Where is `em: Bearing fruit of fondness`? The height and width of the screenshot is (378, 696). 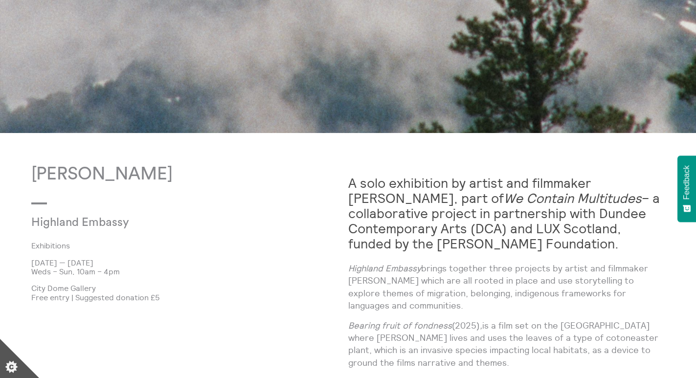 em: Bearing fruit of fondness is located at coordinates (400, 325).